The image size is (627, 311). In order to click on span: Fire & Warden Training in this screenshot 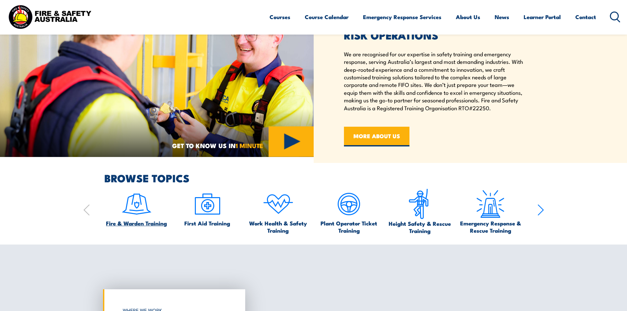, I will do `click(136, 223)`.